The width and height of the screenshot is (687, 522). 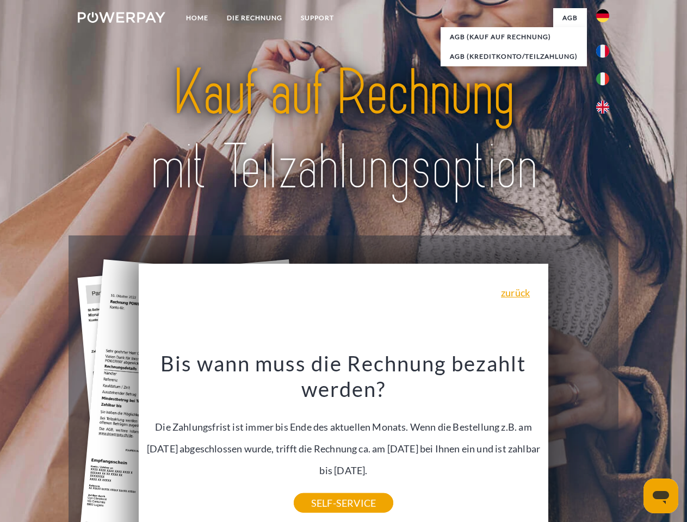 What do you see at coordinates (514, 37) in the screenshot?
I see `a: AGB (Kauf auf Rechnung)` at bounding box center [514, 37].